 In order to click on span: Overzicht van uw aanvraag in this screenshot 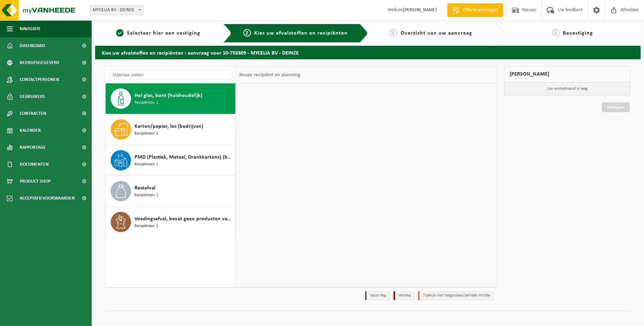, I will do `click(436, 33)`.